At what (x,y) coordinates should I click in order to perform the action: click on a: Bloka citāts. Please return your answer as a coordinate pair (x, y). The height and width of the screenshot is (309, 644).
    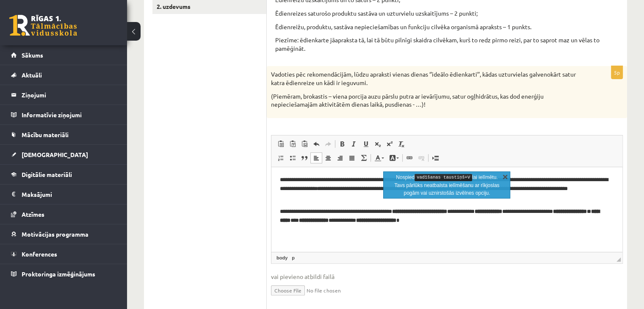
    Looking at the image, I should click on (304, 158).